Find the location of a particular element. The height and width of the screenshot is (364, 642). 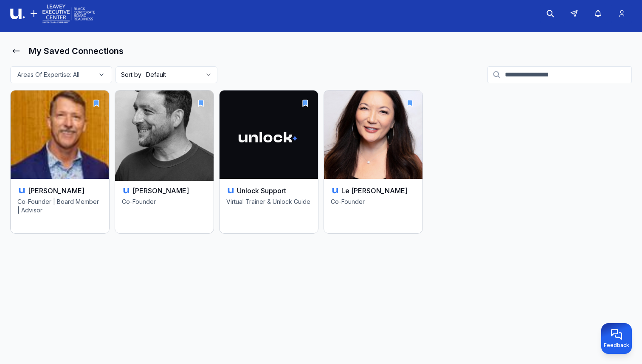

img: Logo is located at coordinates (53, 13).